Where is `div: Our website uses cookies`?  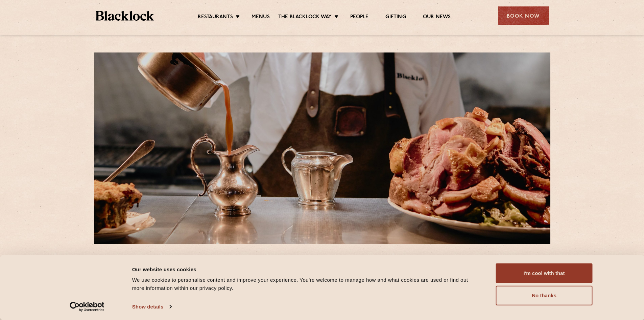 div: Our website uses cookies is located at coordinates (306, 269).